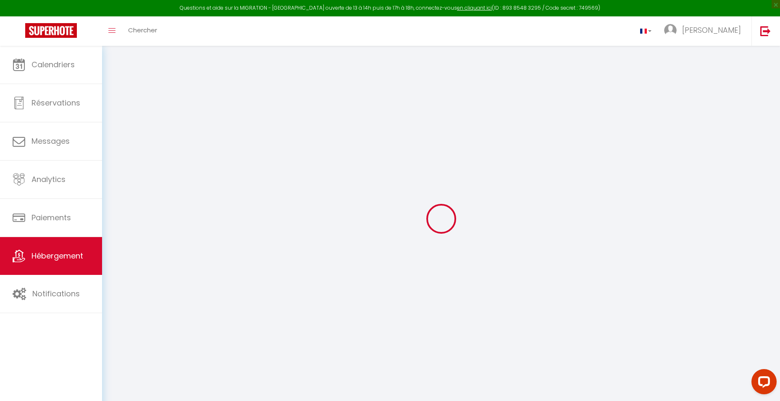 The image size is (780, 401). Describe the element at coordinates (56, 102) in the screenshot. I see `span: Réservations` at that location.